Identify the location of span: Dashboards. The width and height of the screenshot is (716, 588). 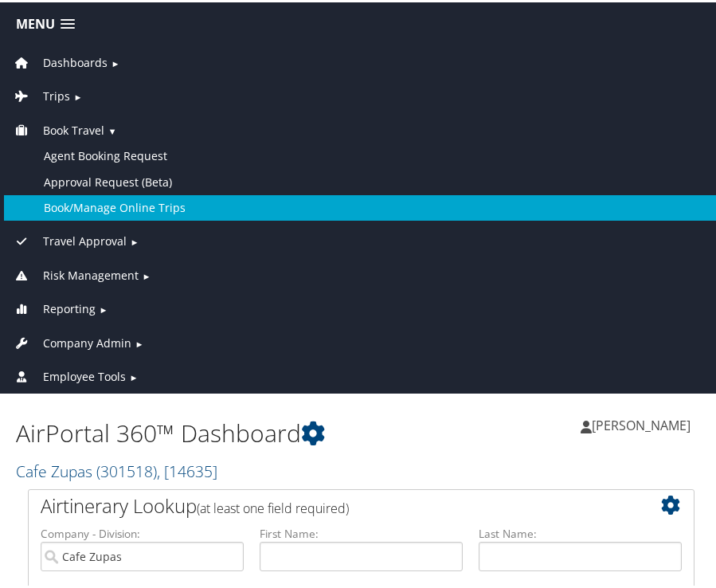
(75, 61).